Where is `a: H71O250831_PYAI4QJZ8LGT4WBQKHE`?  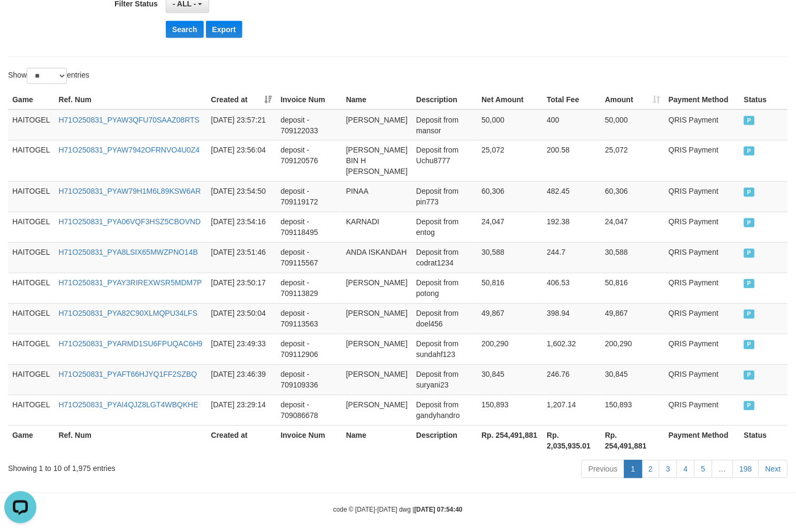
a: H71O250831_PYAI4QJZ8LGT4WBQKHE is located at coordinates (128, 406).